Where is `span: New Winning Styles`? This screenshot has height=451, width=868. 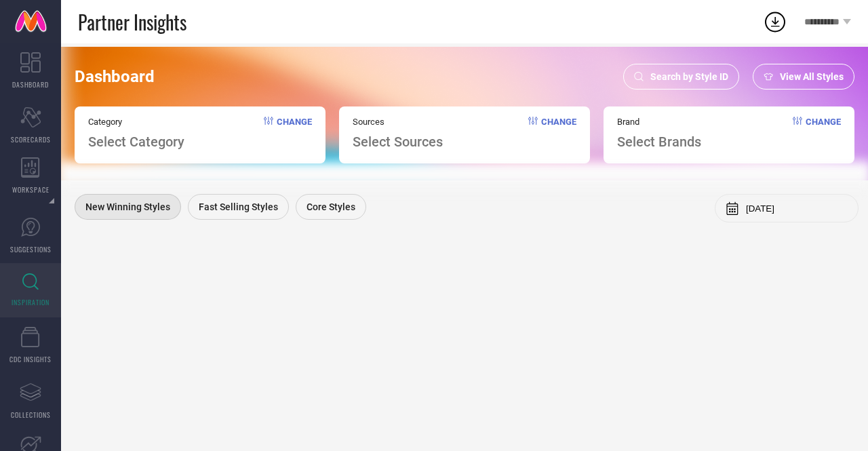 span: New Winning Styles is located at coordinates (128, 206).